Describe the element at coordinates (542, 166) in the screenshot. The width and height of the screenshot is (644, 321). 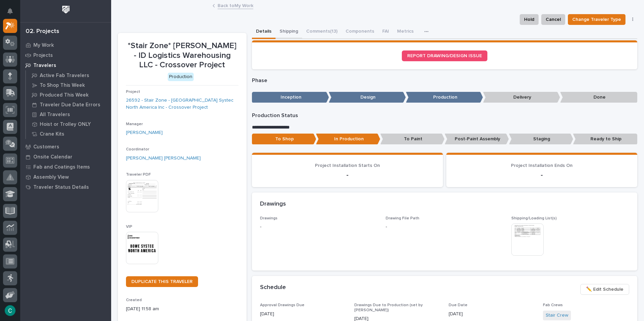
I see `span: Project Installation Ends On` at that location.